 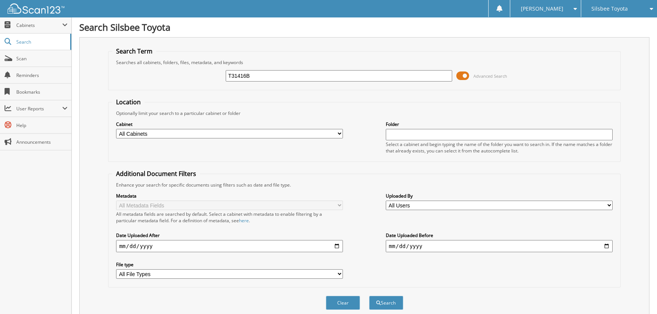 What do you see at coordinates (244, 220) in the screenshot?
I see `a: here` at bounding box center [244, 220].